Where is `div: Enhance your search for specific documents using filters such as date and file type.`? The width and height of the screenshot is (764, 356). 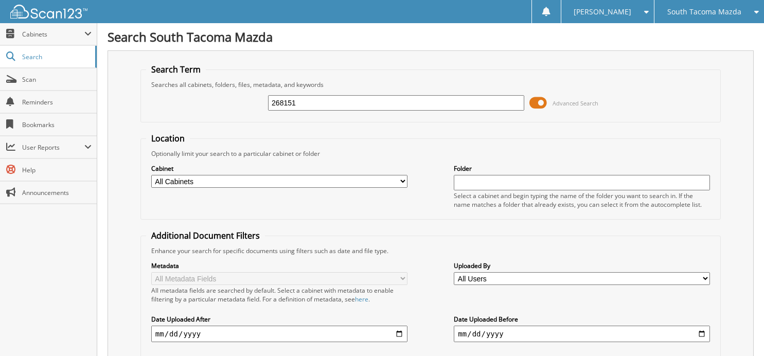
div: Enhance your search for specific documents using filters such as date and file type. is located at coordinates (431, 251).